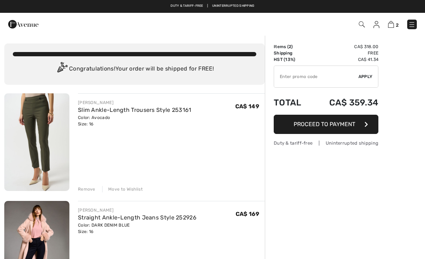 This screenshot has width=425, height=259. What do you see at coordinates (393, 24) in the screenshot?
I see `a: 2` at bounding box center [393, 24].